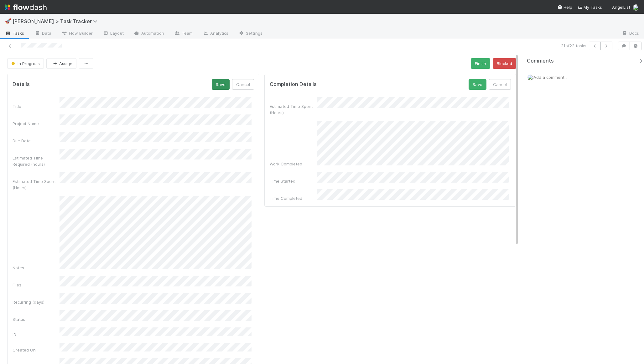 Image resolution: width=644 pixels, height=364 pixels. What do you see at coordinates (504, 64) in the screenshot?
I see `button: Blocked` at bounding box center [504, 64].